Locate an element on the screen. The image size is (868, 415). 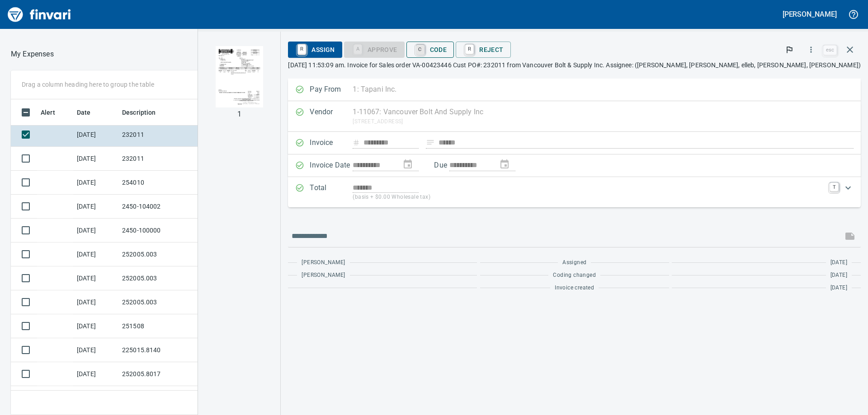
span: This records your message into the invoice and notifies anyone mentioned is located at coordinates (850, 236).